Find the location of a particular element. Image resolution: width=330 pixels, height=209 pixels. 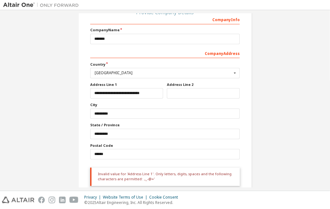

label: Company Name is located at coordinates (165, 30).